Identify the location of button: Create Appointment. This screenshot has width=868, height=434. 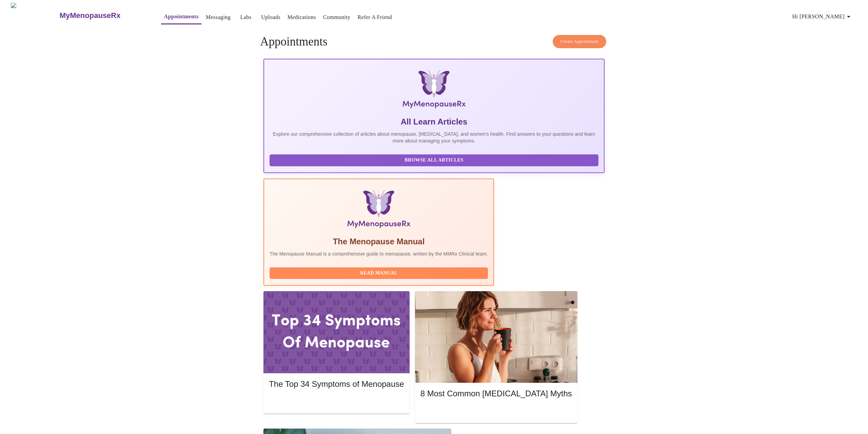
(579, 42).